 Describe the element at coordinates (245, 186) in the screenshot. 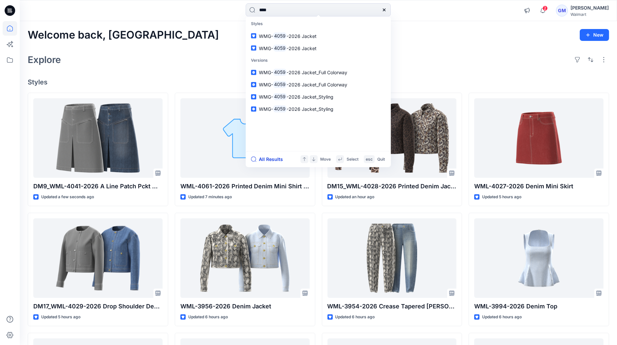

I see `p: WML-4061-2026 Printed Denim Mini Shirt Dress` at that location.